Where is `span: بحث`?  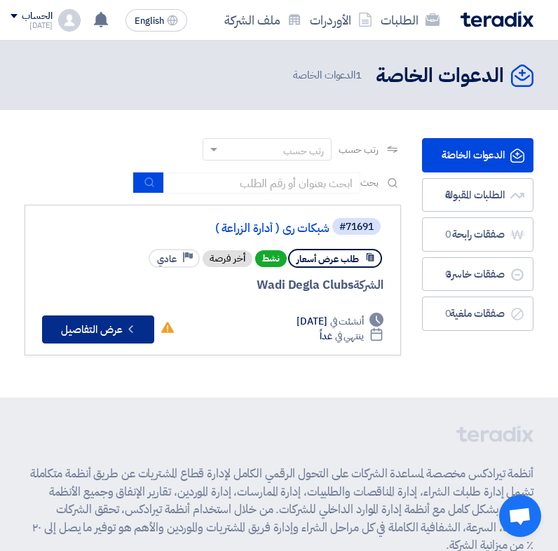 span: بحث is located at coordinates (369, 182).